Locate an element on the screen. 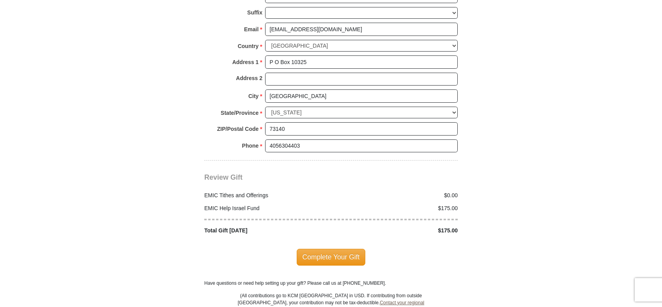  div: EMIC Tithes and Offerings is located at coordinates (266, 195).